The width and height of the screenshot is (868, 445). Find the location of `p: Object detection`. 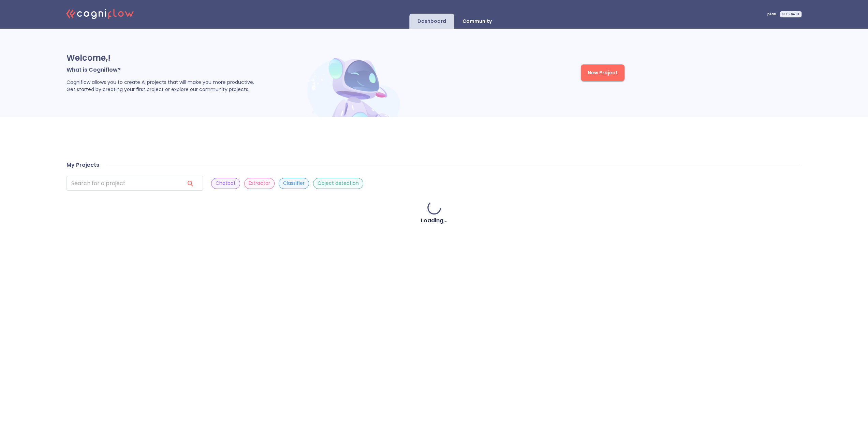

p: Object detection is located at coordinates (338, 183).